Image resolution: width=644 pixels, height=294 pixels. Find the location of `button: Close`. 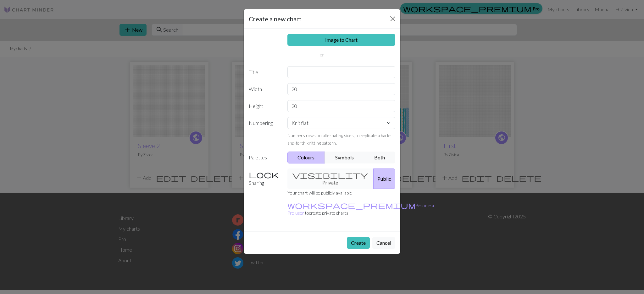

button: Close is located at coordinates (393, 19).